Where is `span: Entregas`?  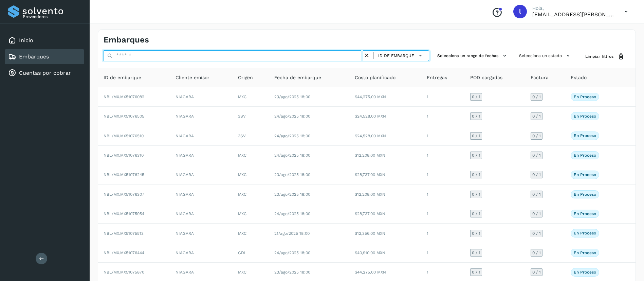
span: Entregas is located at coordinates (437, 77).